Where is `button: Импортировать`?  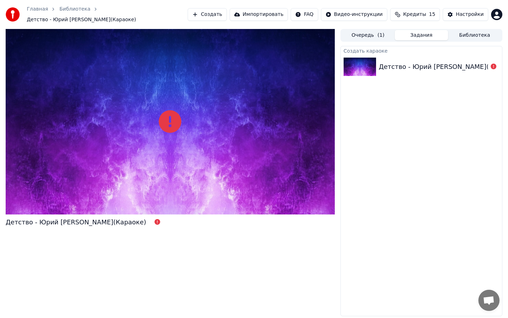
button: Импортировать is located at coordinates (259, 14).